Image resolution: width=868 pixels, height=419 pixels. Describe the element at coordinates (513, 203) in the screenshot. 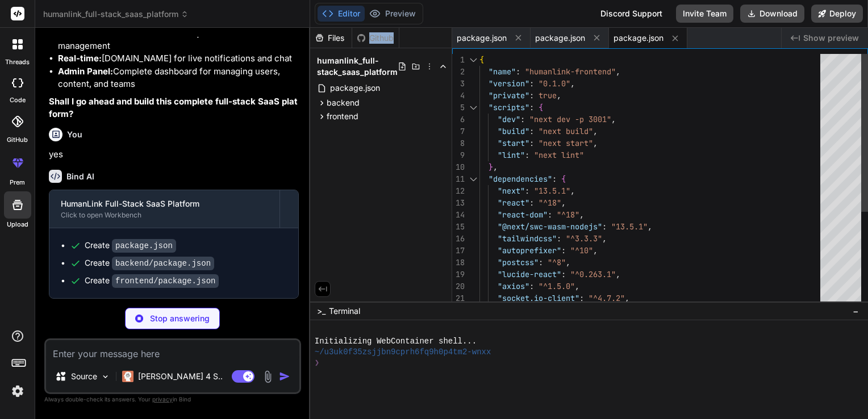

I see `span: "react"` at that location.